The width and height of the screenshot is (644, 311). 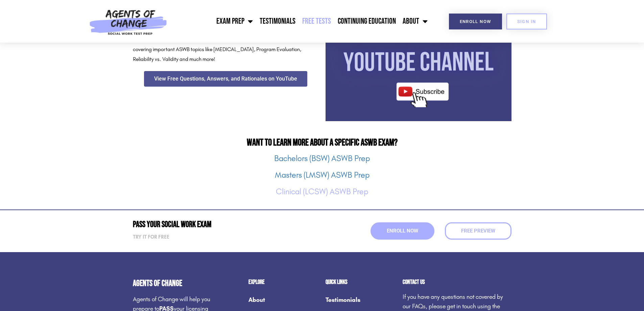 What do you see at coordinates (457, 282) in the screenshot?
I see `h2: Contact us` at bounding box center [457, 282].